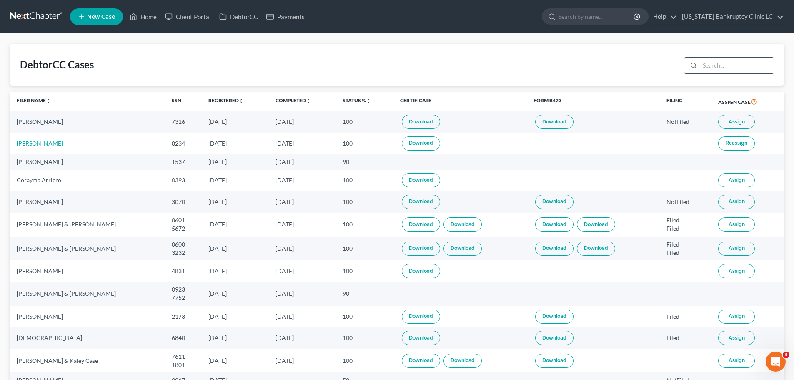 The image size is (794, 380). What do you see at coordinates (183, 143) in the screenshot?
I see `div: 8234` at bounding box center [183, 143].